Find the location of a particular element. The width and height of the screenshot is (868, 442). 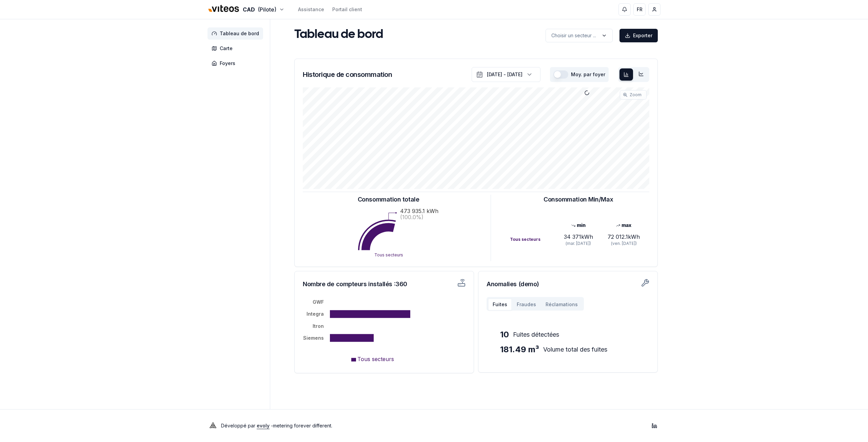

span: CAD is located at coordinates (249, 9).